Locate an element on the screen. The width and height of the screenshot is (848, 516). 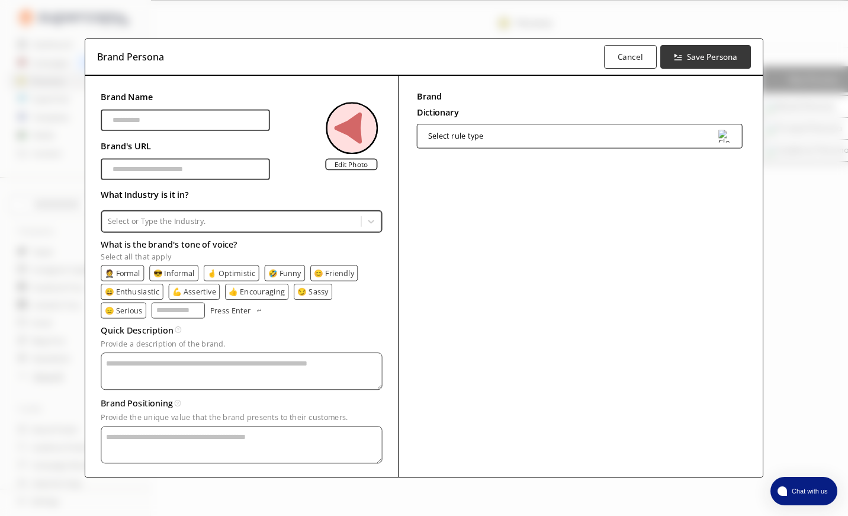
p: Press Enter is located at coordinates (230, 310).